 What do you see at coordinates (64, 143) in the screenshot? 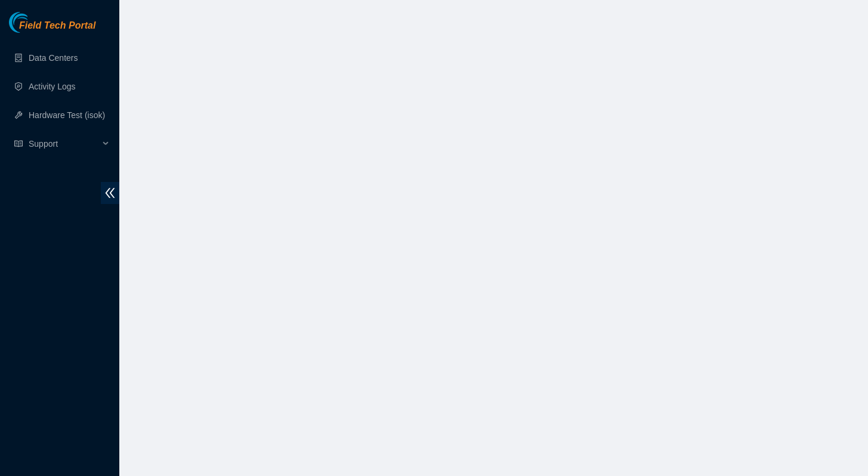
I see `span: Support` at bounding box center [64, 143].